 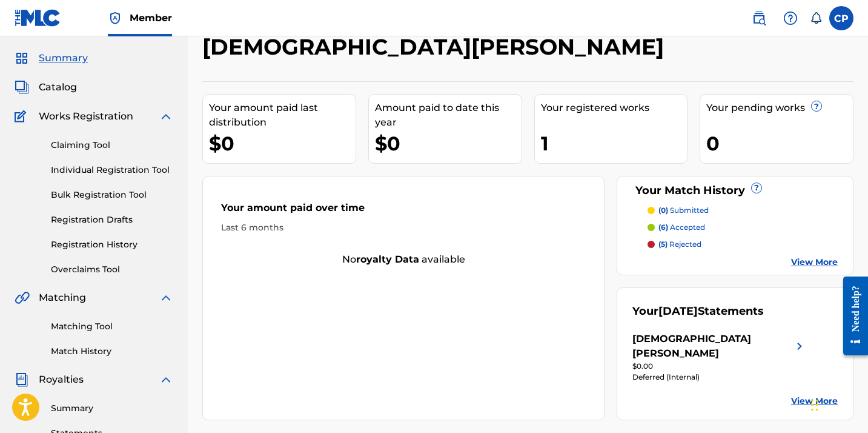 I want to click on span: Matching, so click(x=63, y=297).